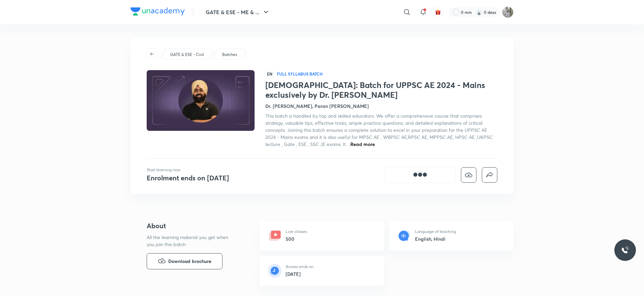  Describe the element at coordinates (508, 12) in the screenshot. I see `img: Koushik Dhenki` at that location.